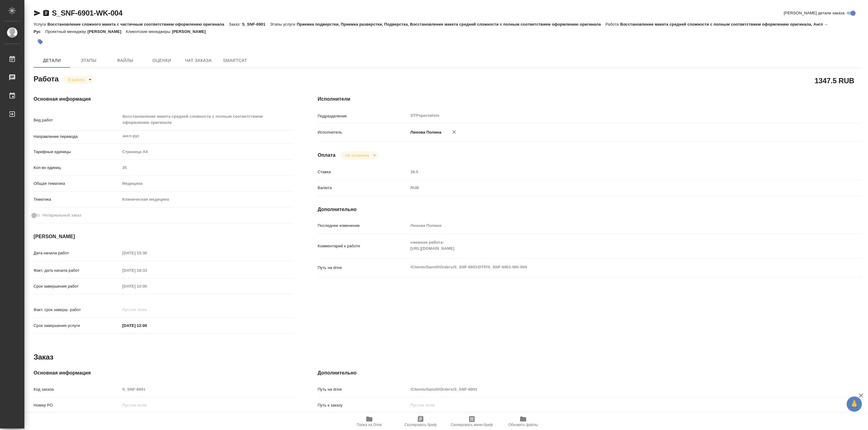 The image size is (868, 430). Describe the element at coordinates (66, 31) in the screenshot. I see `p: Проектный менеджер` at that location.